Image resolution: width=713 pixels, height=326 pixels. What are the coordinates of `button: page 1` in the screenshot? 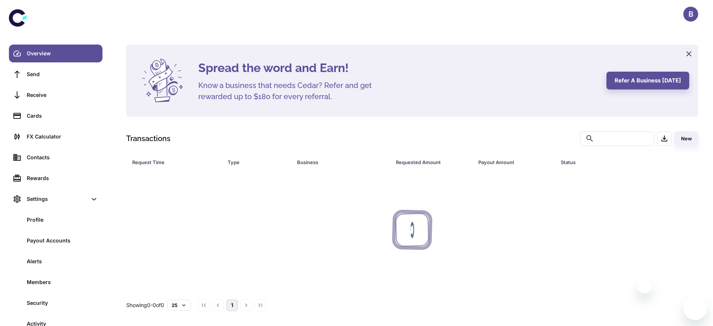 It's located at (232, 305).